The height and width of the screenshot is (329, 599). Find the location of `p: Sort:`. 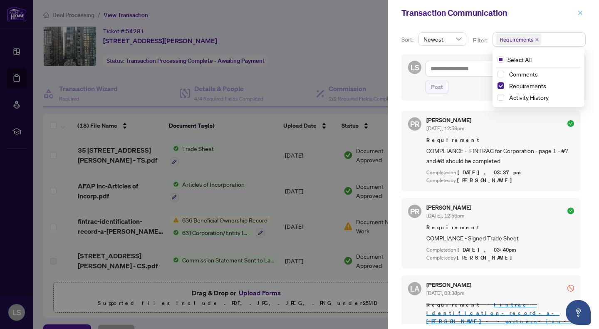

p: Sort: is located at coordinates (408, 40).